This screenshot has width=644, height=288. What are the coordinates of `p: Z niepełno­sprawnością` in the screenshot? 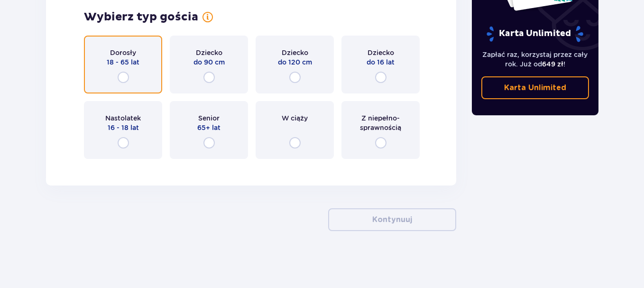 It's located at (380, 123).